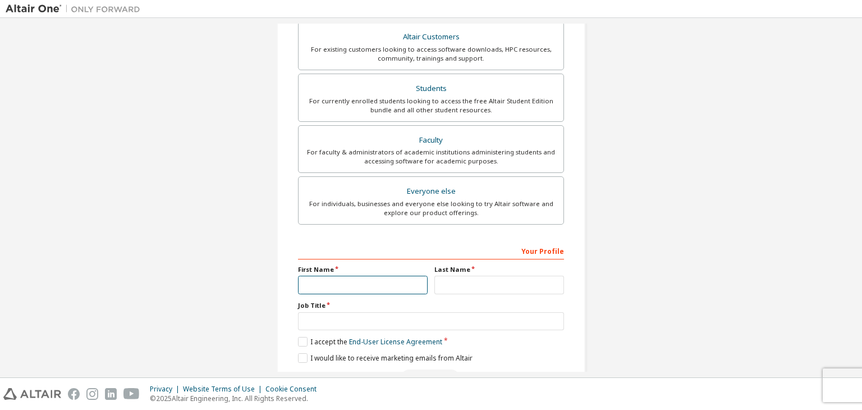 The image size is (862, 410). I want to click on label: Last Name, so click(499, 269).